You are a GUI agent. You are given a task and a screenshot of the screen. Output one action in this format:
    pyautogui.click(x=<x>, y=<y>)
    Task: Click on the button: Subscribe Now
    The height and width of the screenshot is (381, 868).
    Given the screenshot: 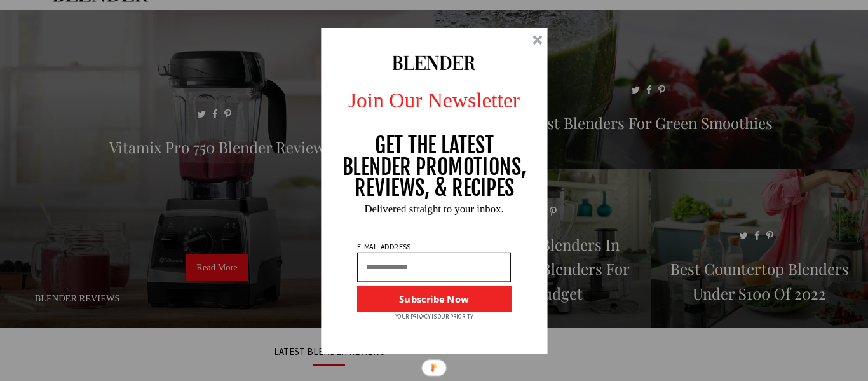 What is the action you would take?
    pyautogui.click(x=434, y=298)
    